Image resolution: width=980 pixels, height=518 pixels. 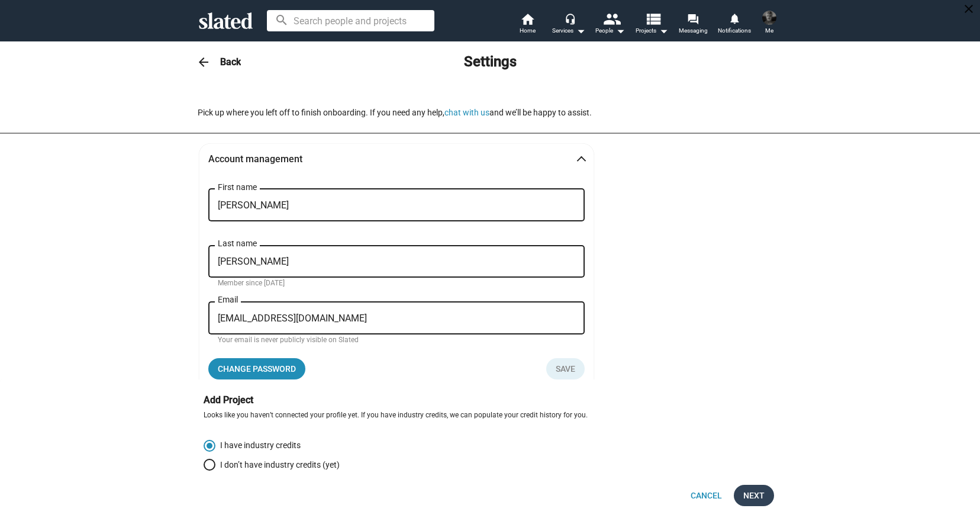 What do you see at coordinates (770, 31) in the screenshot?
I see `span: Me` at bounding box center [770, 31].